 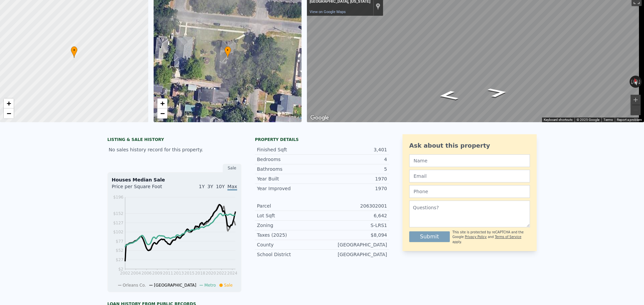 What do you see at coordinates (189, 273) in the screenshot?
I see `tspan: 2015` at bounding box center [189, 273].